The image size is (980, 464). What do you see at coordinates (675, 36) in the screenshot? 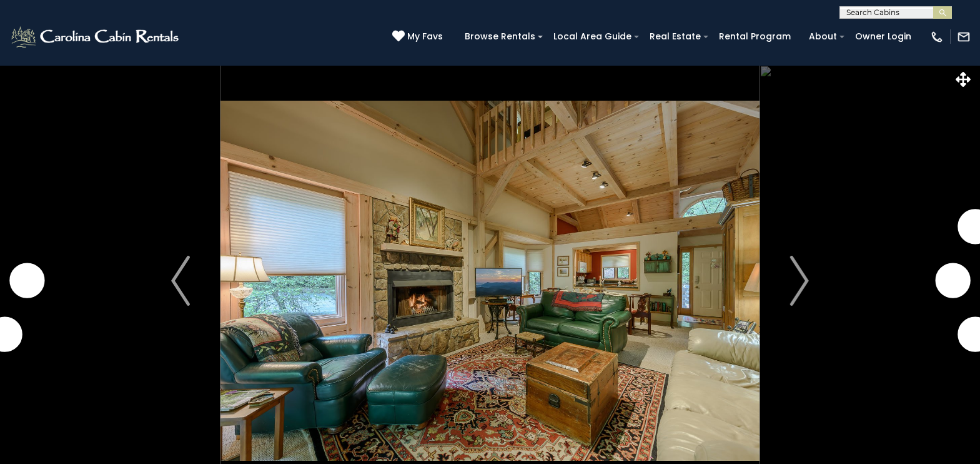
I see `a: Real Estate` at bounding box center [675, 36].